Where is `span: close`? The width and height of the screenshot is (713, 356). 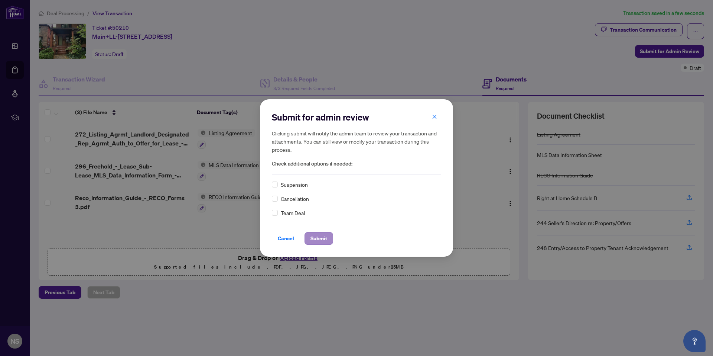 span: close is located at coordinates (435, 117).